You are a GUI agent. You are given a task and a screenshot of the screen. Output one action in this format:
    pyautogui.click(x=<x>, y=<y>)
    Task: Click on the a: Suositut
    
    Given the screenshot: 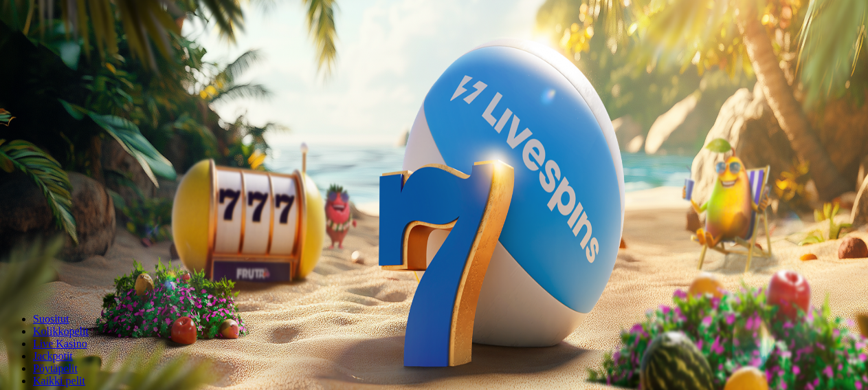 What is the action you would take?
    pyautogui.click(x=51, y=318)
    